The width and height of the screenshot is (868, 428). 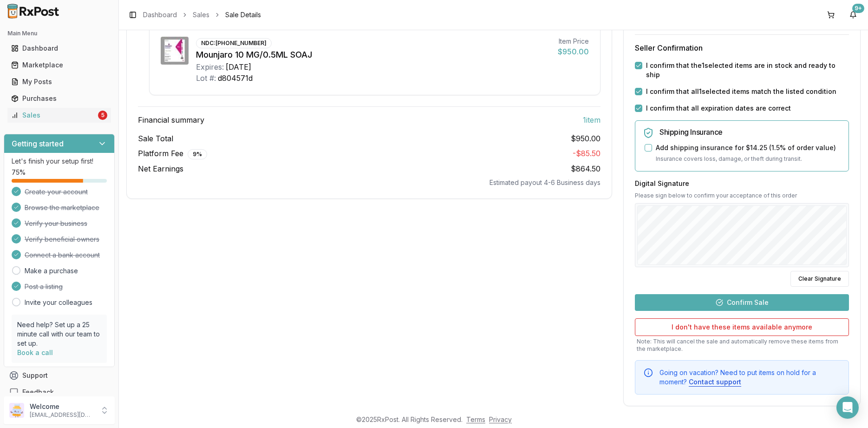 What do you see at coordinates (747, 70) in the screenshot?
I see `label: I confirm that the 1 selected items are in stock and ready to ship` at bounding box center [747, 70].